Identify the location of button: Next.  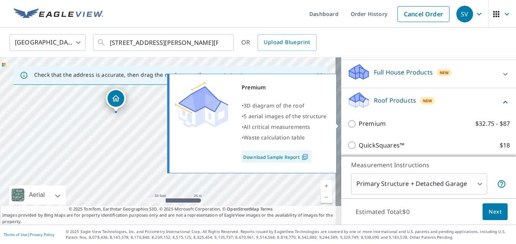
(495, 212).